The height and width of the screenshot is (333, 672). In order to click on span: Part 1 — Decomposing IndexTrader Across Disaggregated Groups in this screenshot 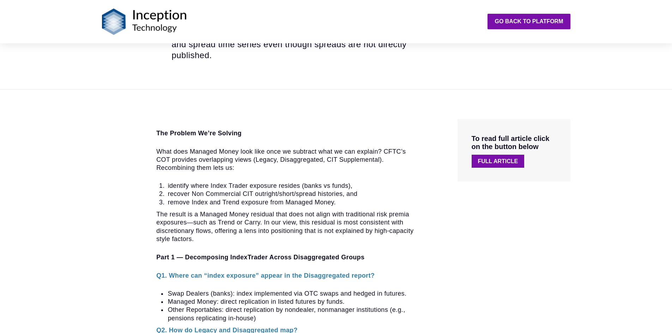, I will do `click(260, 258)`.